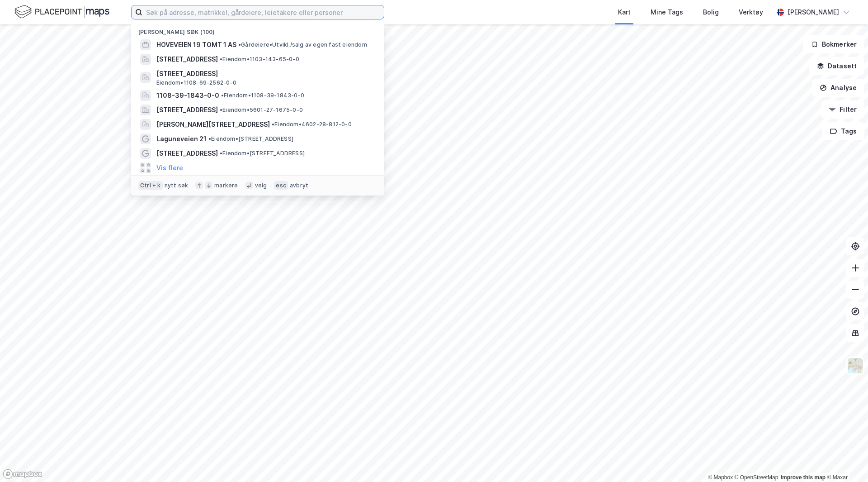  What do you see at coordinates (834, 44) in the screenshot?
I see `button: Bokmerker` at bounding box center [834, 44].